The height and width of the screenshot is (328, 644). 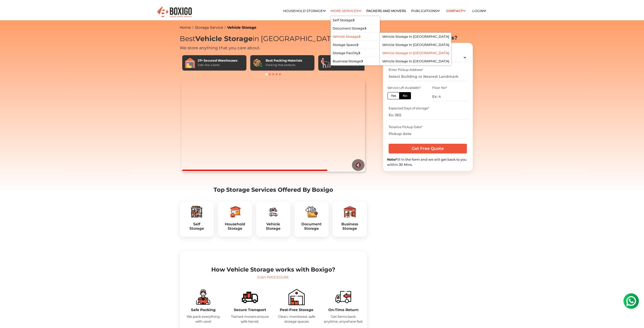 What do you see at coordinates (346, 11) in the screenshot?
I see `a: More services` at bounding box center [346, 11].